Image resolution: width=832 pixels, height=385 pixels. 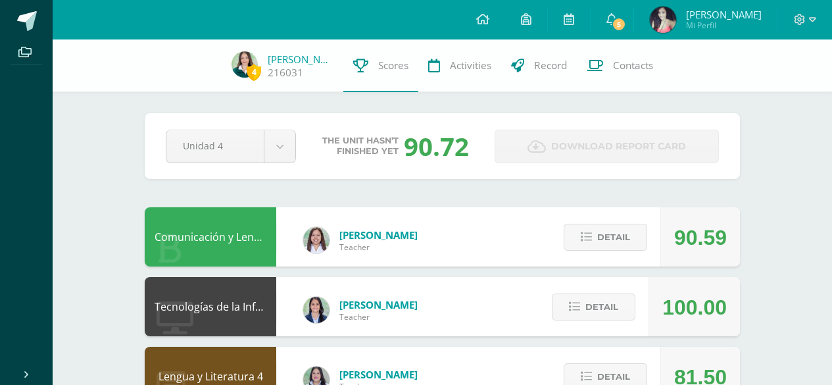 I want to click on span: Activities, so click(x=470, y=65).